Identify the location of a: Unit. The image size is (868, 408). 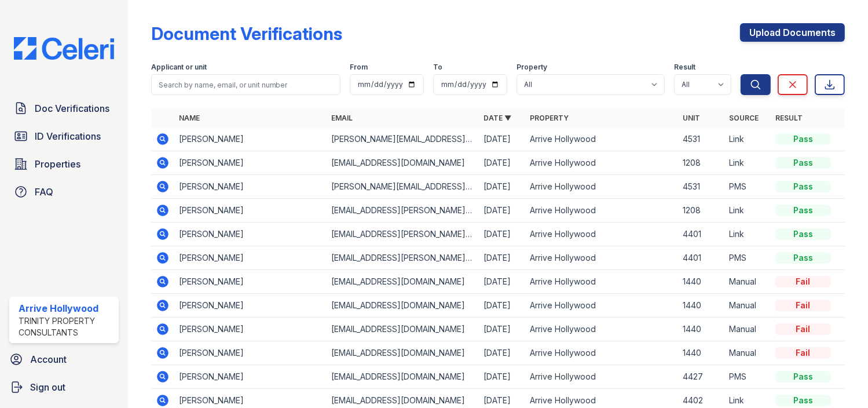
(691, 118).